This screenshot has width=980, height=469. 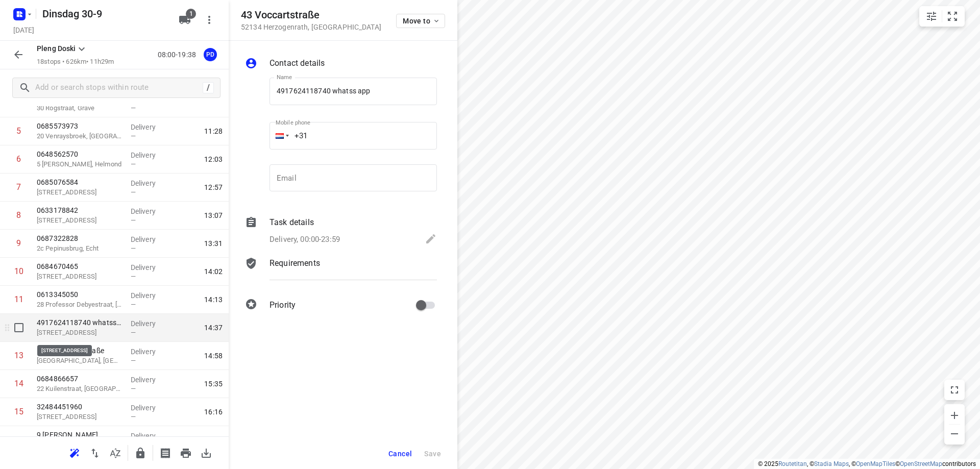 I want to click on span: Reoptimize route, so click(x=75, y=452).